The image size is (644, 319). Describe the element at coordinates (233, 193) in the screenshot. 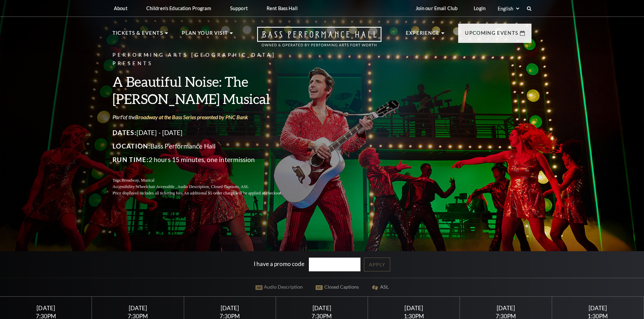

I see `span: An additional $5 order charge will be applied at checkout.` at that location.